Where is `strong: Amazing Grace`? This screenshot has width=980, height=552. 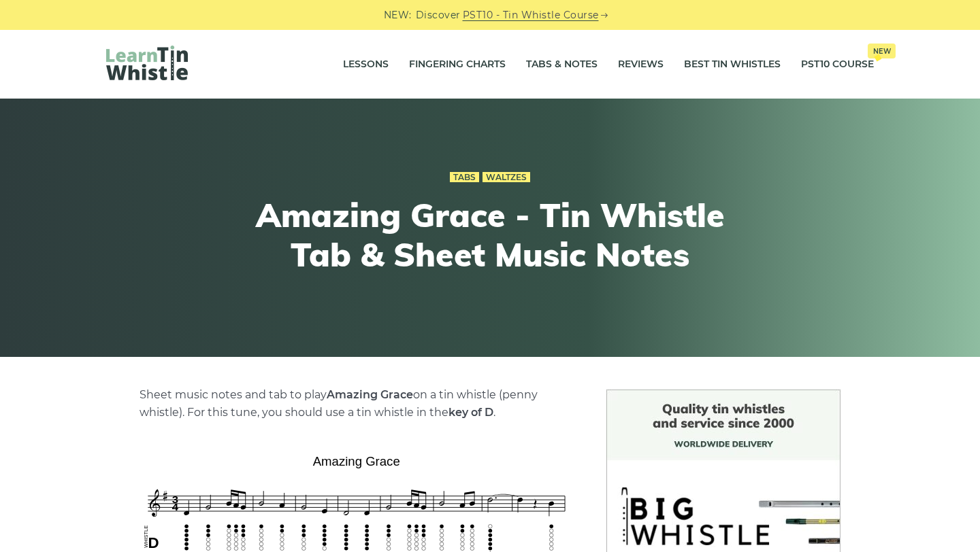
strong: Amazing Grace is located at coordinates (369, 394).